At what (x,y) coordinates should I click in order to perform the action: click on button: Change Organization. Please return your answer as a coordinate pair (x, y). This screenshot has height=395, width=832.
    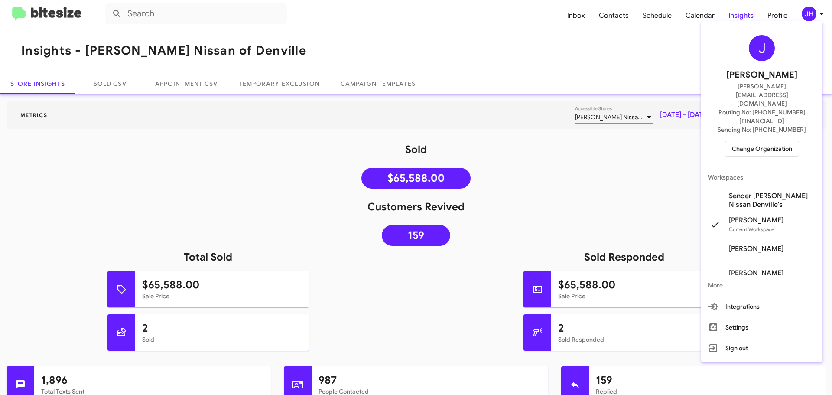
    Looking at the image, I should click on (762, 149).